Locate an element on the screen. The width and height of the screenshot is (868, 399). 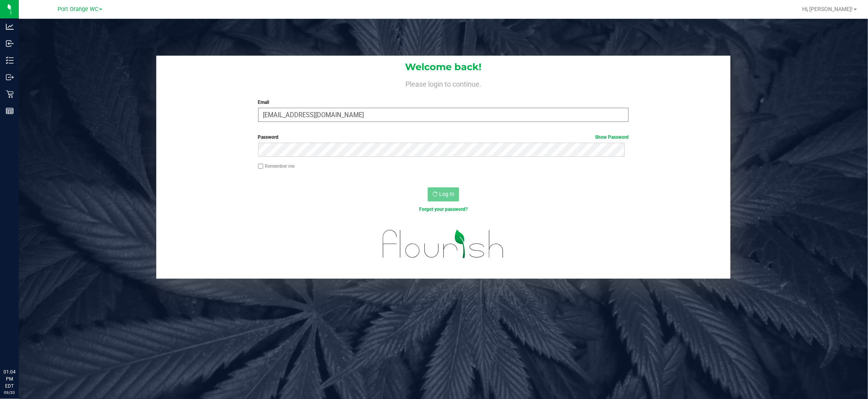
h1: Welcome back! is located at coordinates (443, 67).